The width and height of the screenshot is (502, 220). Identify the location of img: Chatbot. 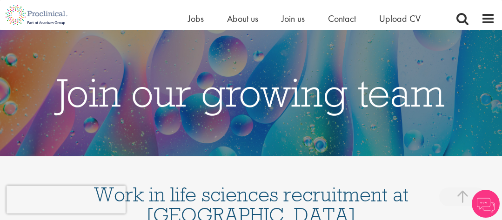
(486, 204).